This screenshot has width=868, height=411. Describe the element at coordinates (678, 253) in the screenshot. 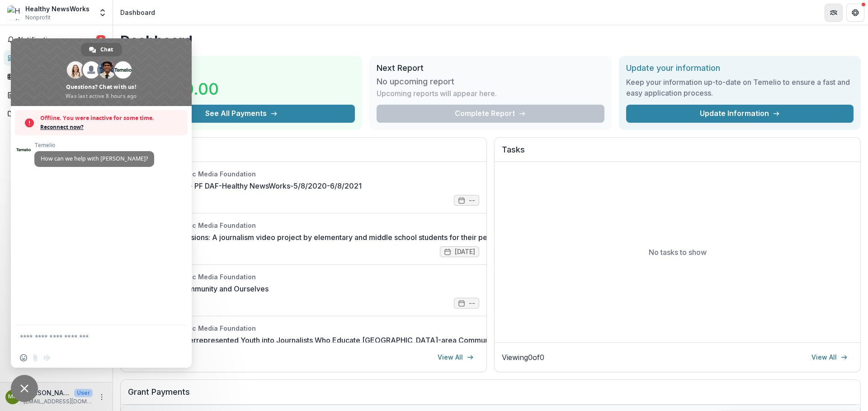

I see `p: No tasks to show` at that location.